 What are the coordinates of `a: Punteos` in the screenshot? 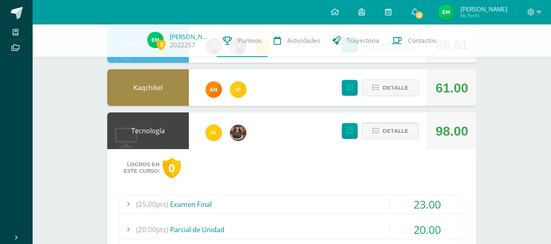 It's located at (242, 41).